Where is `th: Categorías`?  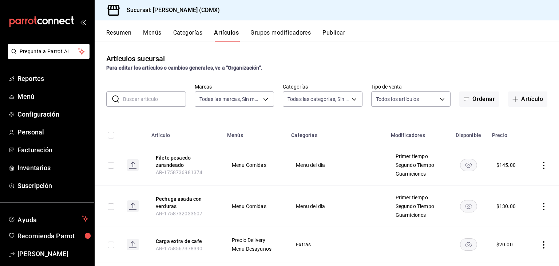 th: Categorías is located at coordinates (336, 133).